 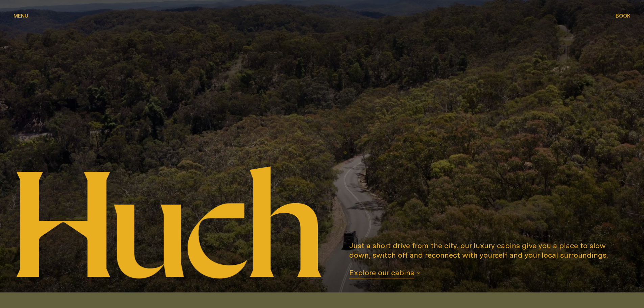 I want to click on button: show menu, so click(x=21, y=16).